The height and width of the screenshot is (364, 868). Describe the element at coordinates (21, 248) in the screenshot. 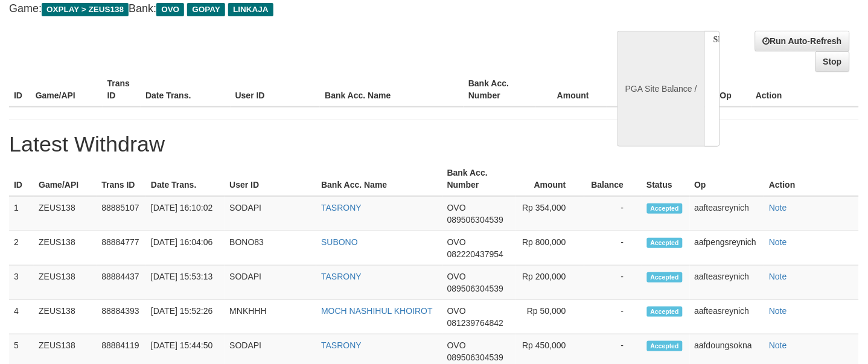

I see `td: 2` at that location.